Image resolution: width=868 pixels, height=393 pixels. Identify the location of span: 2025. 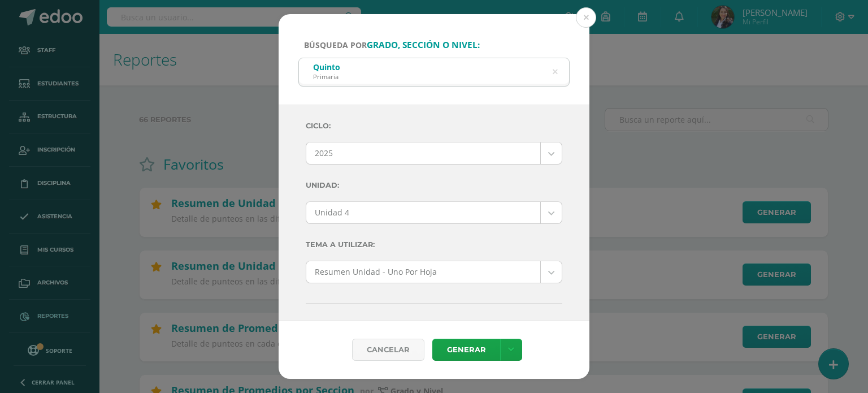
(423, 153).